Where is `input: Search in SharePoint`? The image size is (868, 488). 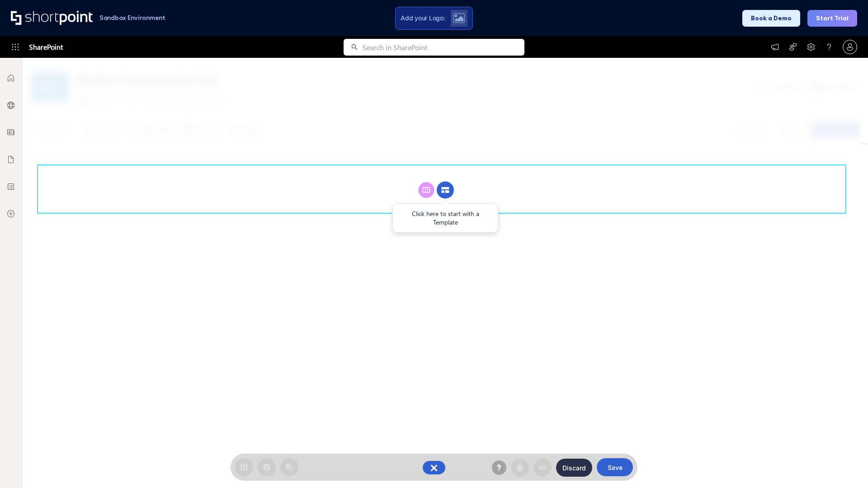
input: Search in SharePoint is located at coordinates (443, 47).